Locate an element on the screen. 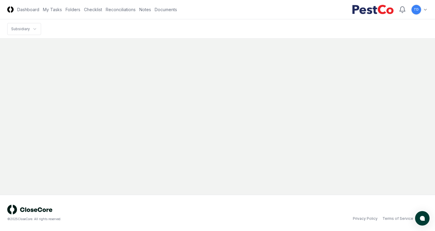 The height and width of the screenshot is (231, 435). a: My Tasks is located at coordinates (52, 9).